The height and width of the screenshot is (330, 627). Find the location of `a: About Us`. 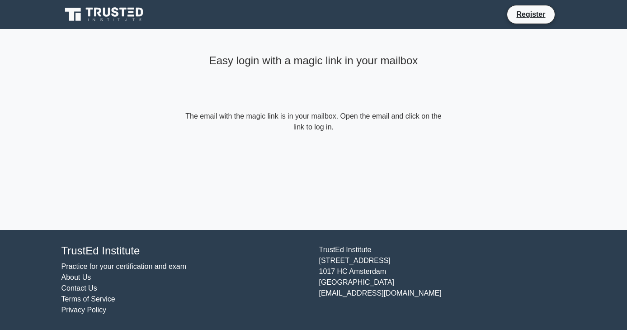

a: About Us is located at coordinates (76, 277).